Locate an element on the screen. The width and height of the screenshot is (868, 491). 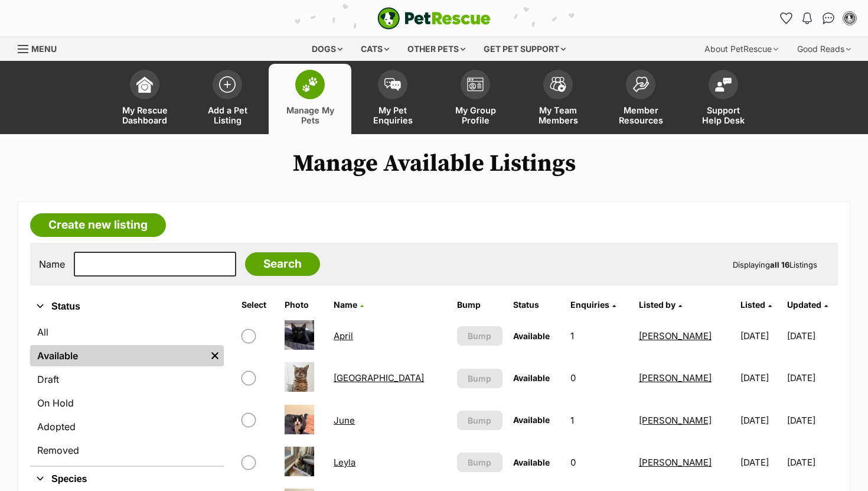
a: Remove filter is located at coordinates (215, 356).